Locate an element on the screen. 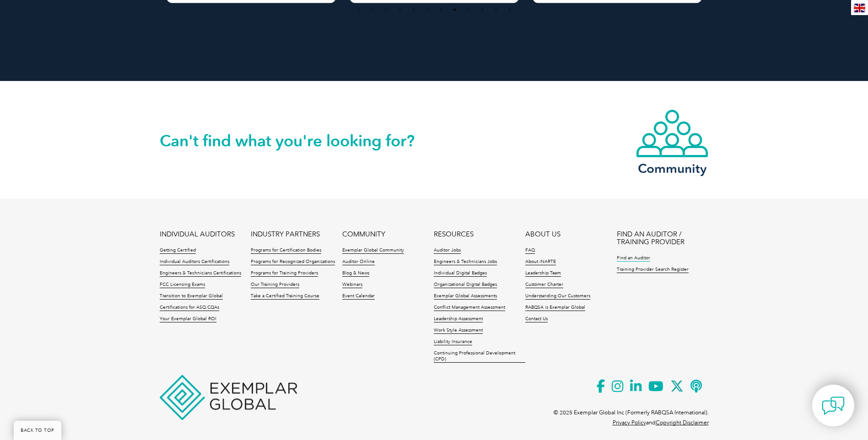 The image size is (868, 440). button: 11 of 4 is located at coordinates (496, 9).